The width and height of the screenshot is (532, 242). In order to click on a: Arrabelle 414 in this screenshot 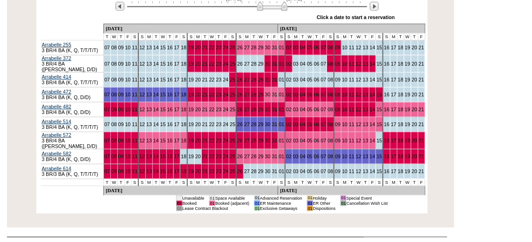, I will do `click(56, 77)`.